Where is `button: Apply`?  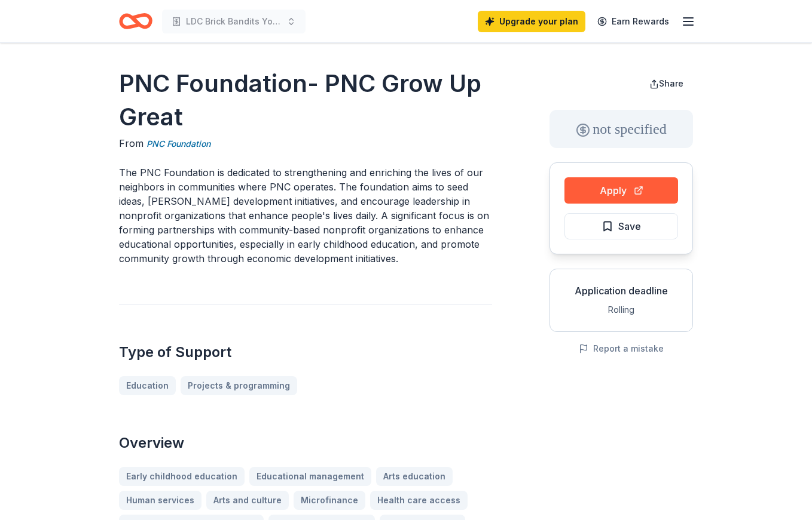 button: Apply is located at coordinates (621, 190).